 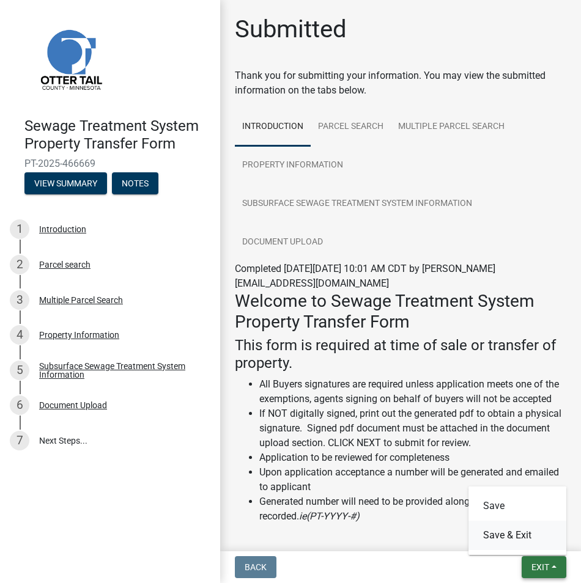 What do you see at coordinates (65, 183) in the screenshot?
I see `button: View Summary` at bounding box center [65, 183].